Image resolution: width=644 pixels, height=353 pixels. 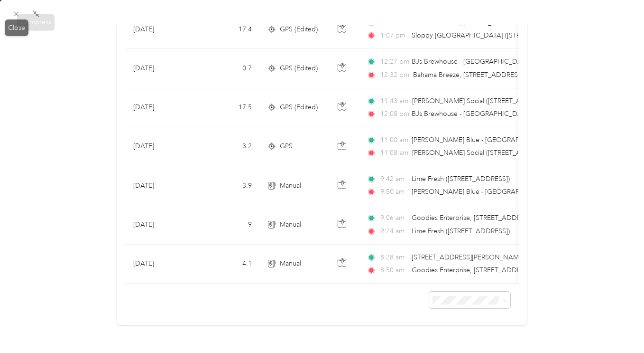 I want to click on td: 0.7, so click(x=228, y=68).